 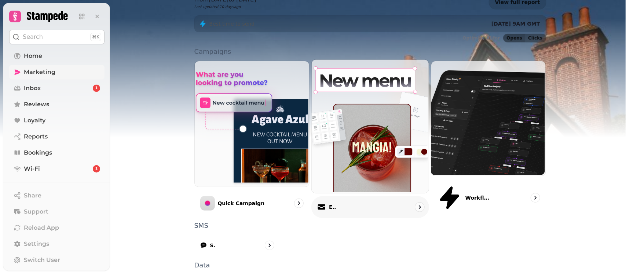 What do you see at coordinates (57, 260) in the screenshot?
I see `button: Switch User` at bounding box center [57, 260].